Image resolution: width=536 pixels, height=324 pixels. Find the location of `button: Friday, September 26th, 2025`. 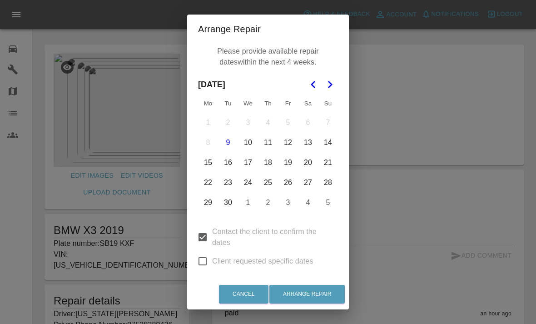

button: Friday, September 26th, 2025 is located at coordinates (288, 183).